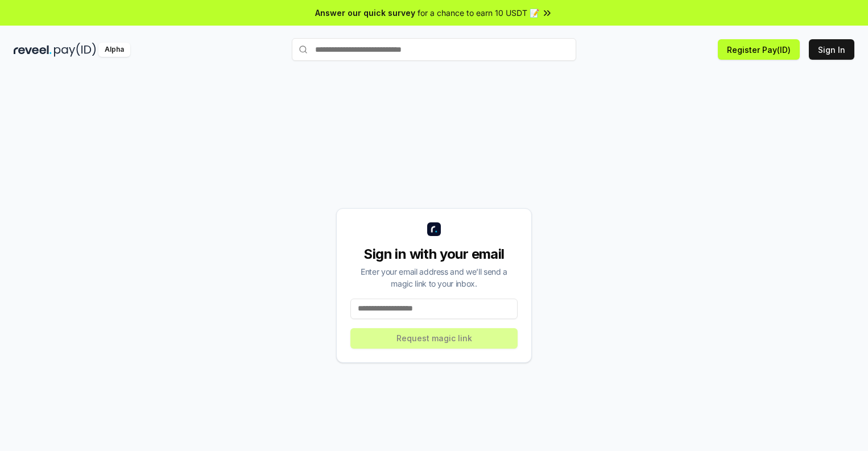 This screenshot has height=451, width=868. Describe the element at coordinates (479, 12) in the screenshot. I see `span: for a chance to earn 10 USDT 📝` at that location.